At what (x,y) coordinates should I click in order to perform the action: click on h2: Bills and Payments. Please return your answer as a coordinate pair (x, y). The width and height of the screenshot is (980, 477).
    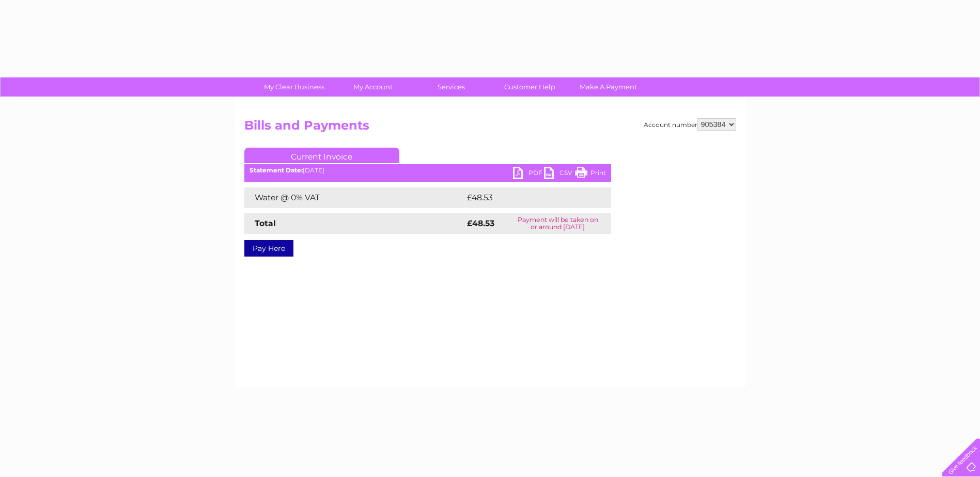
    Looking at the image, I should click on (490, 128).